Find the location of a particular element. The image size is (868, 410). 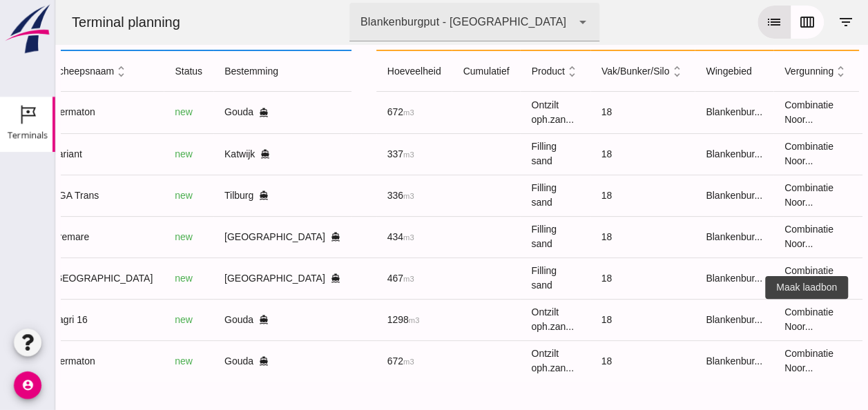

div: Katwijk is located at coordinates (227, 154).